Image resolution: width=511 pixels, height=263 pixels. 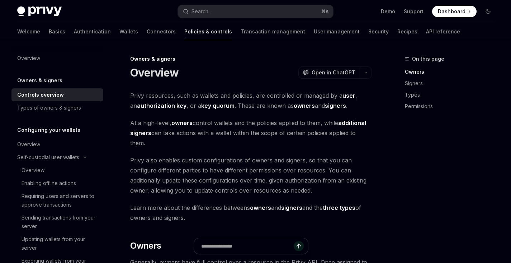 I want to click on a: Types of owners & signers, so click(x=57, y=108).